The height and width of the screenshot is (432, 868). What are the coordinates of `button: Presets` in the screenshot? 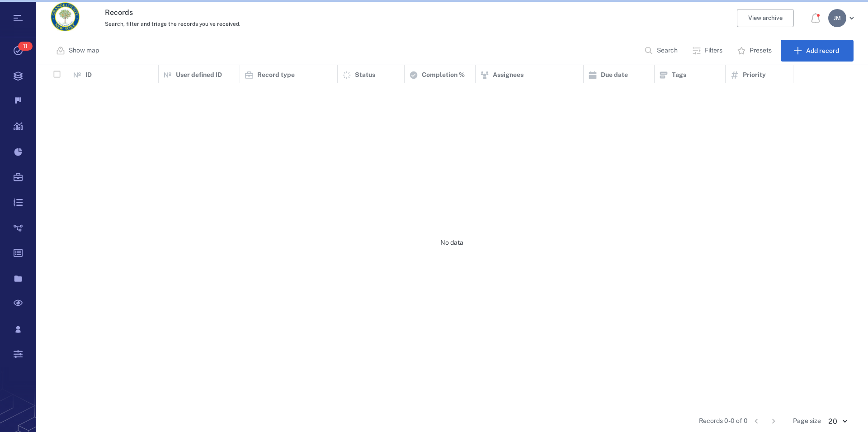 It's located at (755, 51).